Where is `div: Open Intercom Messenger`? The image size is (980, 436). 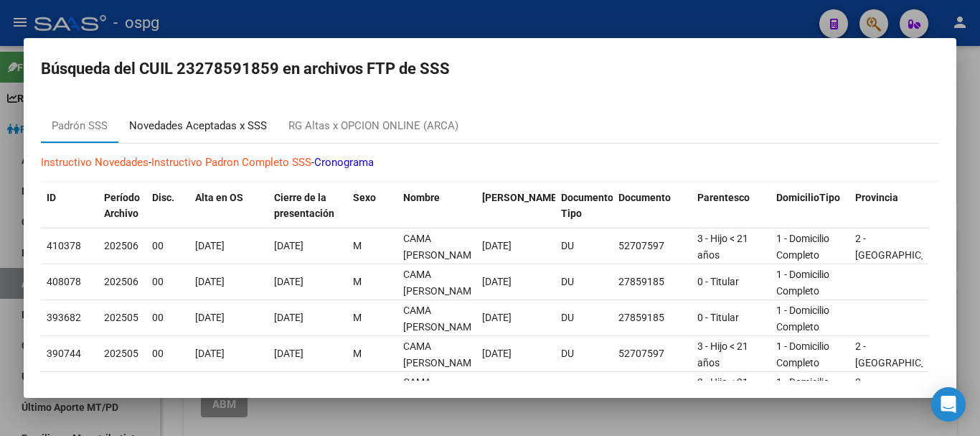
div: Open Intercom Messenger is located at coordinates (948, 404).